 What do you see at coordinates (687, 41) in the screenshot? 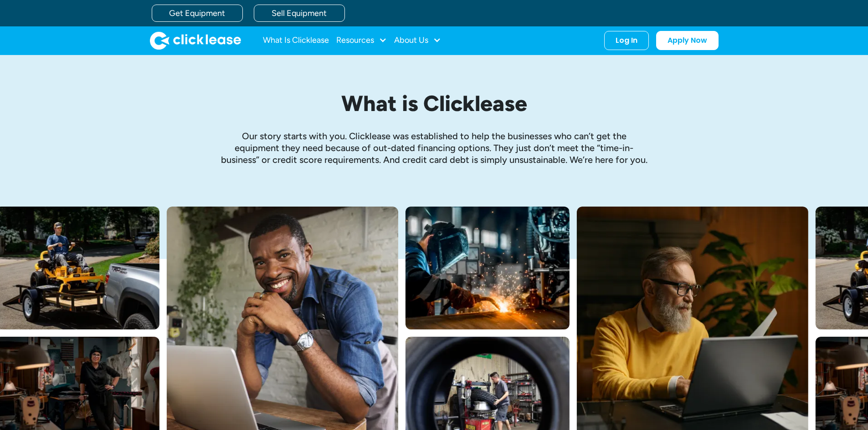
I see `a: Apply Now` at bounding box center [687, 41].